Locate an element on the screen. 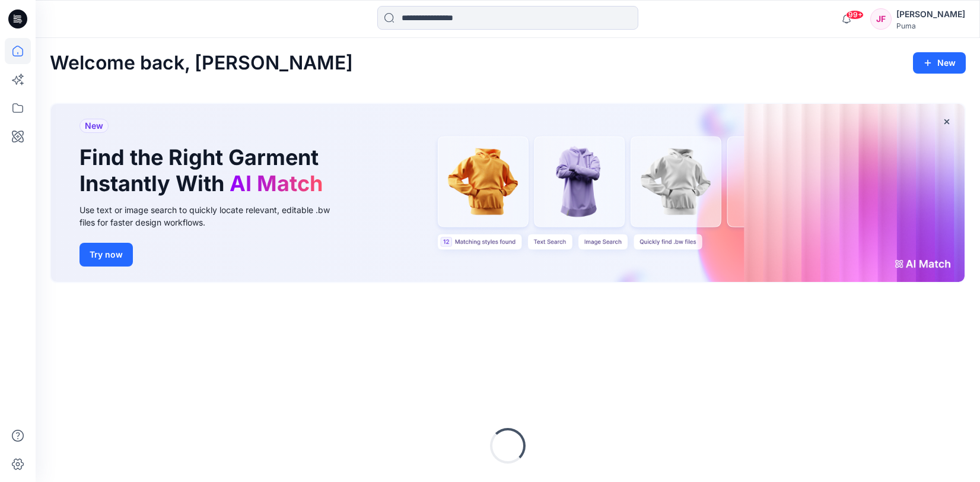  span: New is located at coordinates (94, 126).